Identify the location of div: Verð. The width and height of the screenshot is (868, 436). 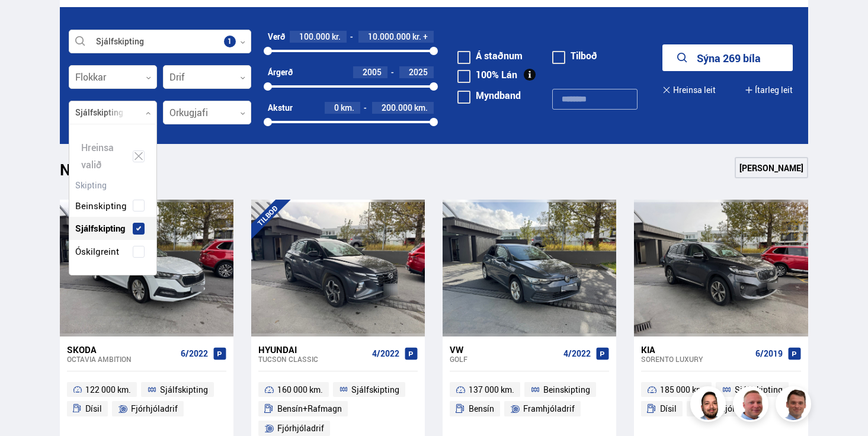
(276, 37).